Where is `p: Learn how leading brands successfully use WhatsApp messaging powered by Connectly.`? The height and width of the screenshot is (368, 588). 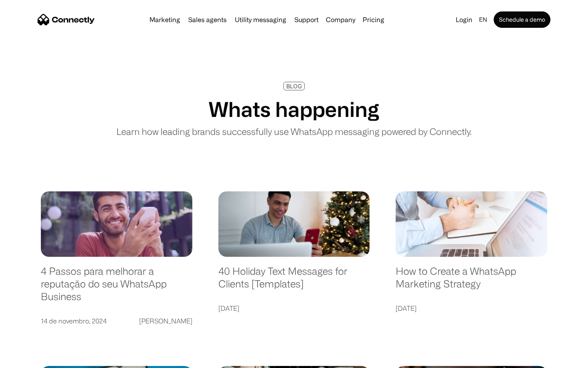 p: Learn how leading brands successfully use WhatsApp messaging powered by Connectly. is located at coordinates (294, 131).